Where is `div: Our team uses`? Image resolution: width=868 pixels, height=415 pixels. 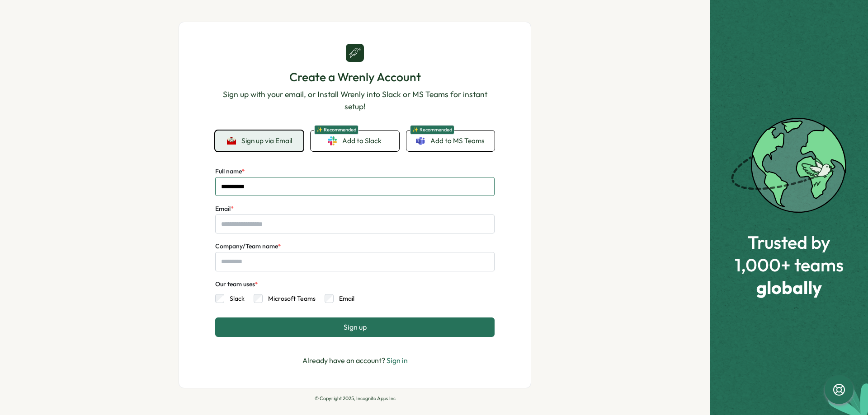 div: Our team uses is located at coordinates (236, 284).